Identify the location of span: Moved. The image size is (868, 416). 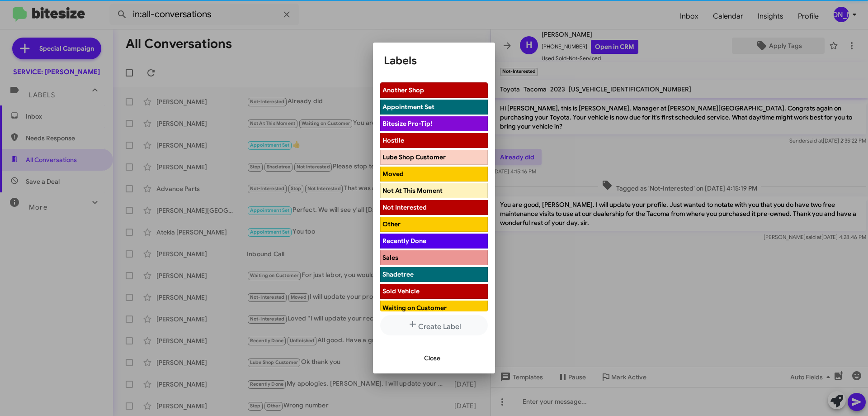
(393, 174).